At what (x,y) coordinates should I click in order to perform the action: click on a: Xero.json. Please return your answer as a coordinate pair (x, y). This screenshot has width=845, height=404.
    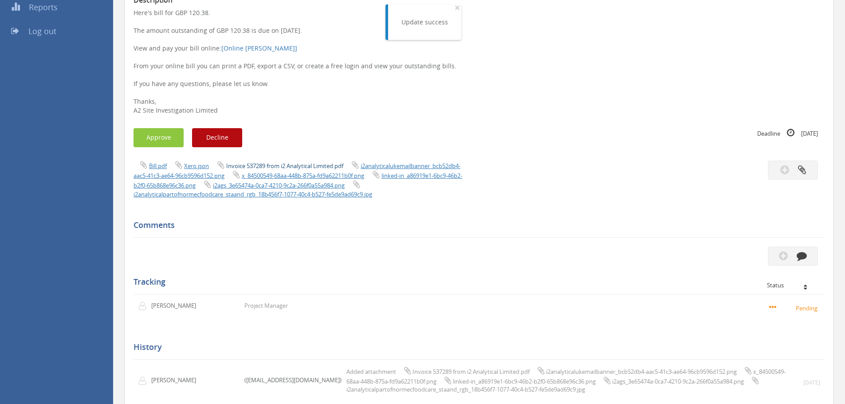
    Looking at the image, I should click on (197, 166).